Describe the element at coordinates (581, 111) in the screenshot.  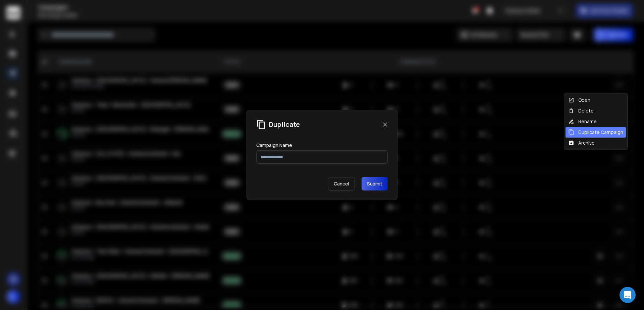
I see `div: Delete` at that location.